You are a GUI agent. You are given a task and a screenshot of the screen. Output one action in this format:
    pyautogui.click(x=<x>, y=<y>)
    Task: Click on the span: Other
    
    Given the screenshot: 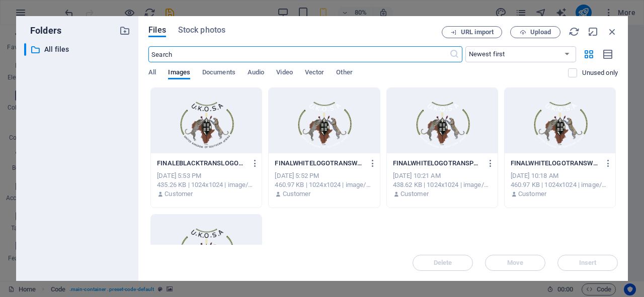 What is the action you would take?
    pyautogui.click(x=344, y=73)
    